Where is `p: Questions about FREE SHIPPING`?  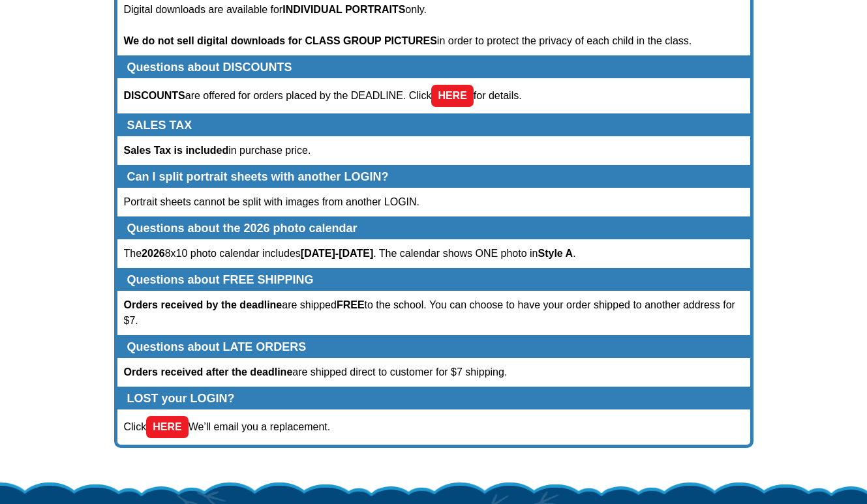 p: Questions about FREE SHIPPING is located at coordinates (434, 280).